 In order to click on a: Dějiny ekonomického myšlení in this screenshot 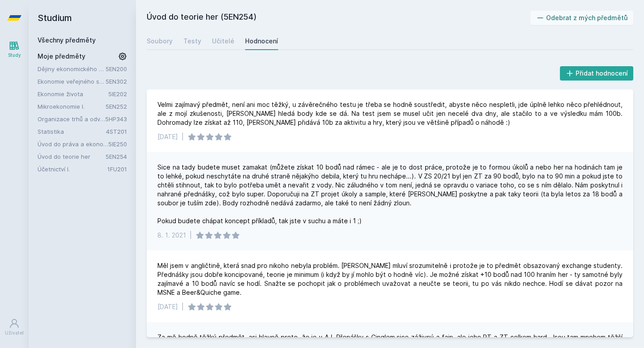, I will do `click(72, 69)`.